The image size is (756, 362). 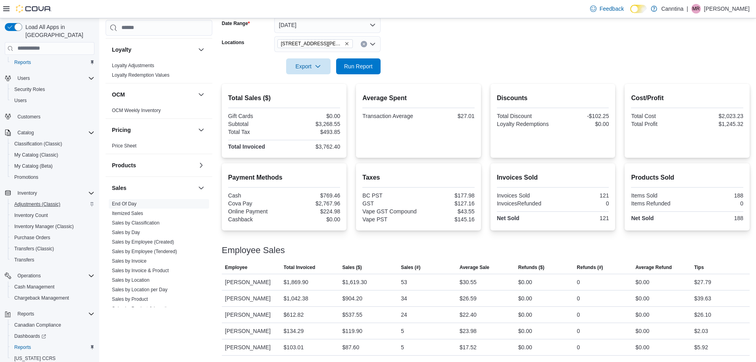 What do you see at coordinates (50, 193) in the screenshot?
I see `button: Inventory` at bounding box center [50, 193].